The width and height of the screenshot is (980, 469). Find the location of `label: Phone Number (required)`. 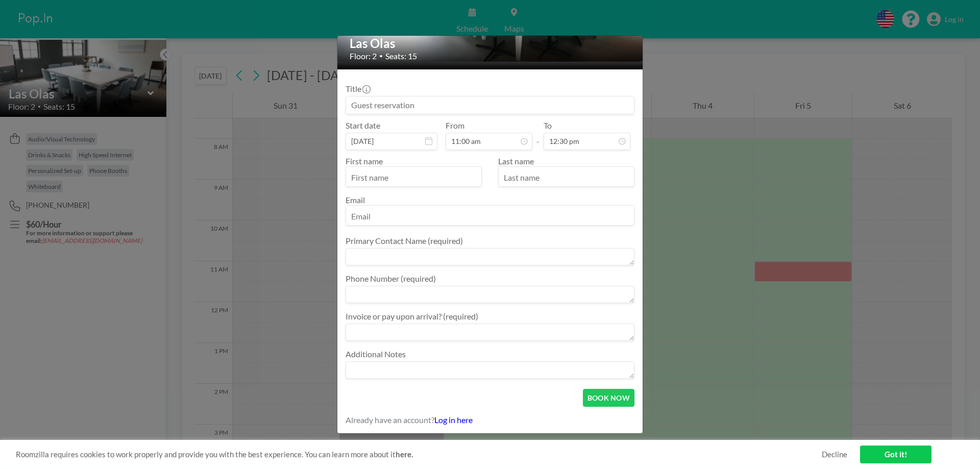

label: Phone Number (required) is located at coordinates (390, 279).